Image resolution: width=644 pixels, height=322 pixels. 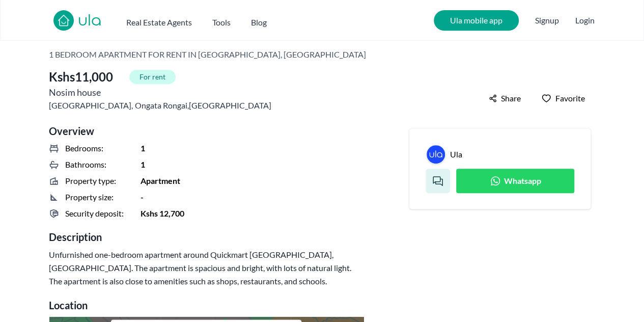 What do you see at coordinates (91, 181) in the screenshot?
I see `span: Property type:` at bounding box center [91, 181].